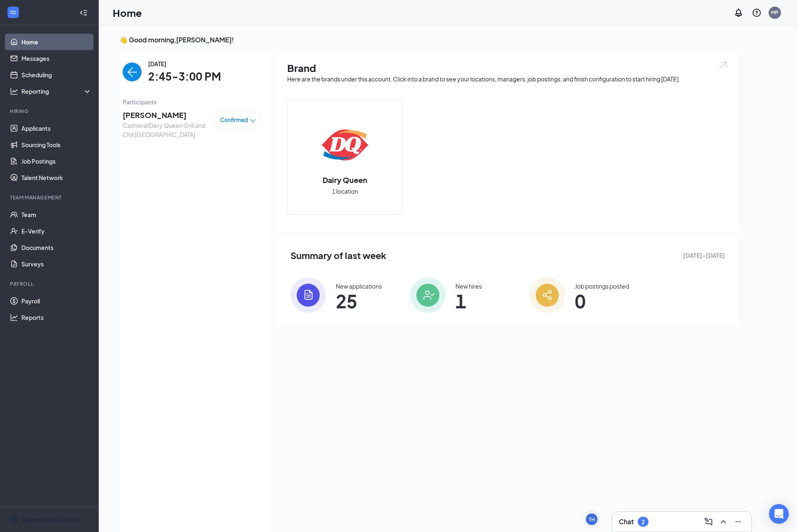  Describe the element at coordinates (185, 77) in the screenshot. I see `span: 2:45-3:00 PM` at that location.